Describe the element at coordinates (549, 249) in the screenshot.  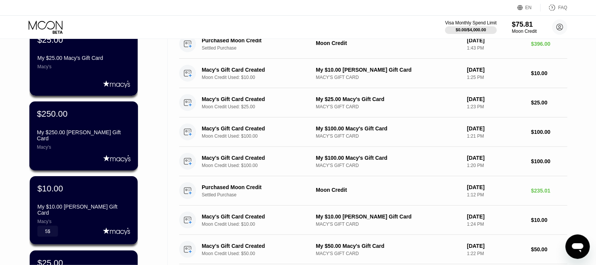
I see `div: $50.00` at that location.